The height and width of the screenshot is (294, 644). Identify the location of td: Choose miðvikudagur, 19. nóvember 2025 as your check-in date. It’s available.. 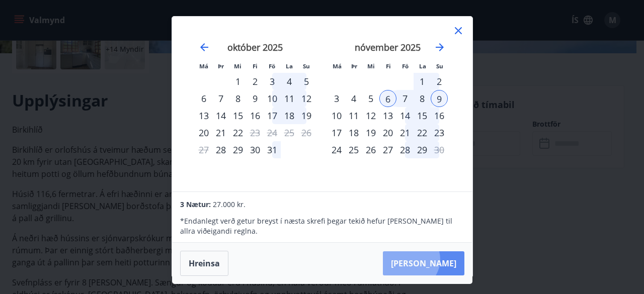
(370, 132).